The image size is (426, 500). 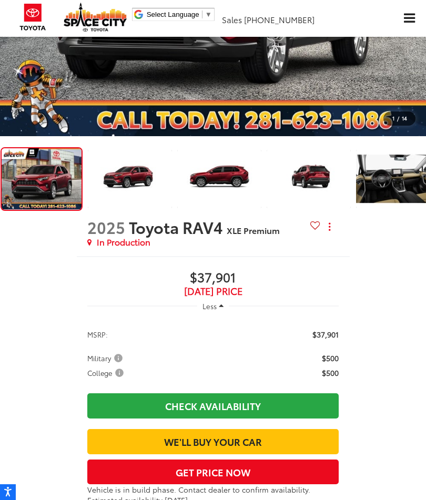 I want to click on span: Military, so click(x=106, y=358).